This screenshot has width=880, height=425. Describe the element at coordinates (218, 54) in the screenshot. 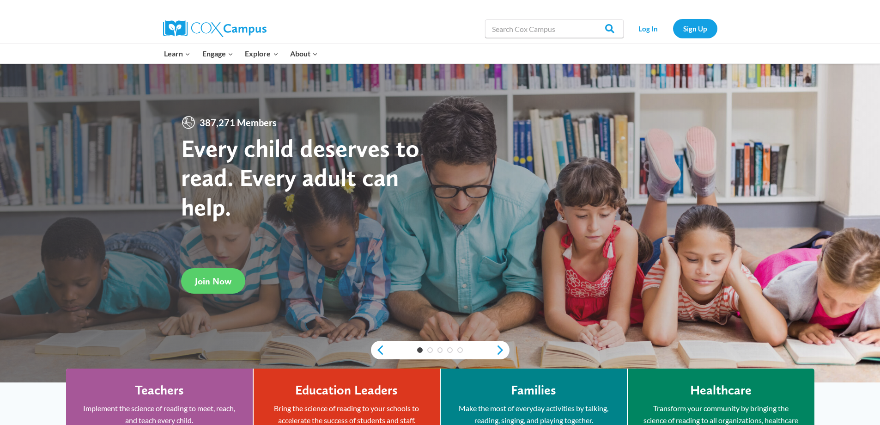

I see `span: Engage` at that location.